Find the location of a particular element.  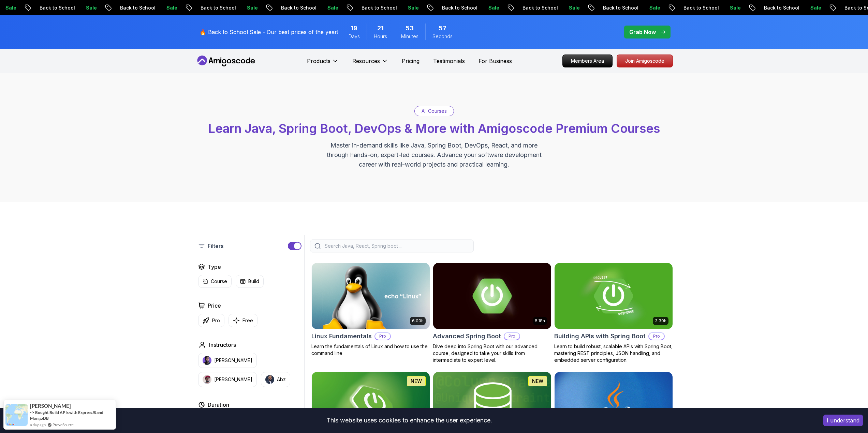

p: Products is located at coordinates (319, 61).